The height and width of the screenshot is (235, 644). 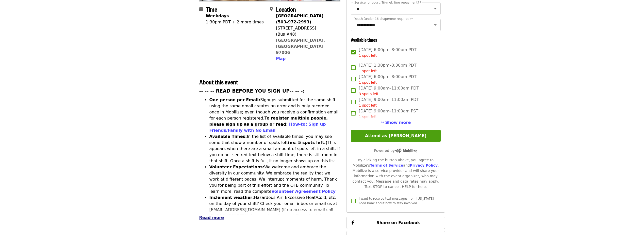 I want to click on strong: One person per Email:, so click(x=235, y=100).